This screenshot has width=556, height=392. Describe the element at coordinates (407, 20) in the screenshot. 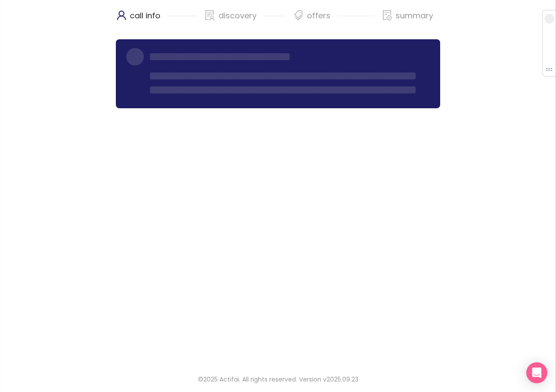

I see `div: summary` at that location.